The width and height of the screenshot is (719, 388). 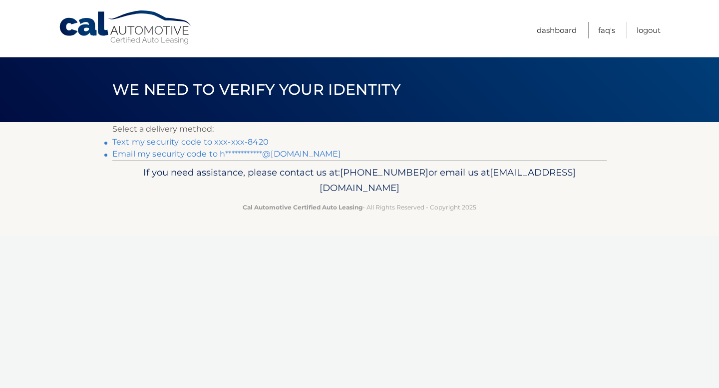 What do you see at coordinates (190, 142) in the screenshot?
I see `a: Text my security code to xxx-xxx-8420` at bounding box center [190, 142].